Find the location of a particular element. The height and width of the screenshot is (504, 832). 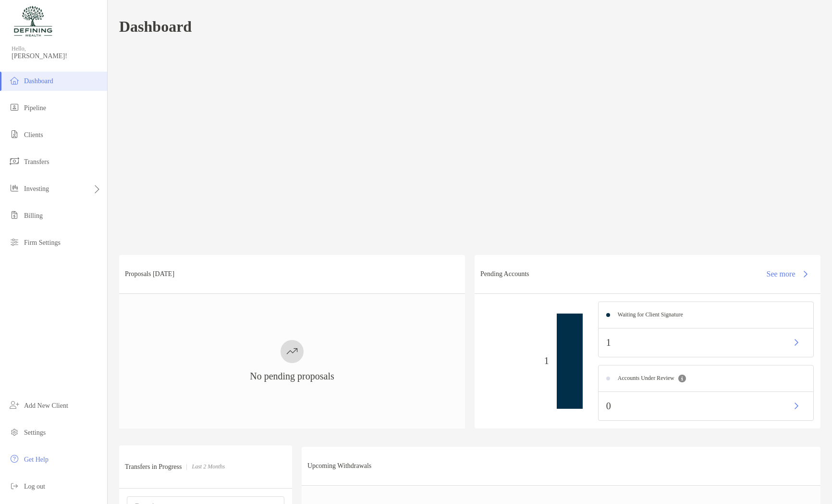

h1: Dashboard is located at coordinates (155, 26).